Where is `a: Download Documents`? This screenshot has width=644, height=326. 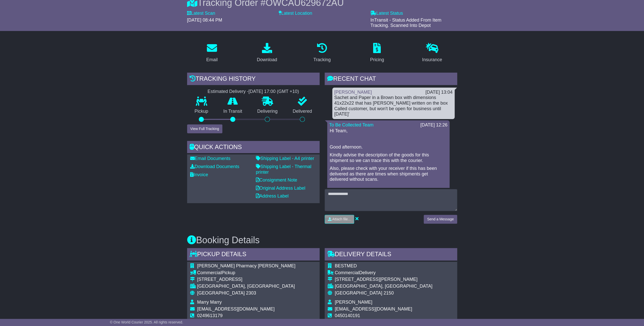
a: Download Documents is located at coordinates (215, 167).